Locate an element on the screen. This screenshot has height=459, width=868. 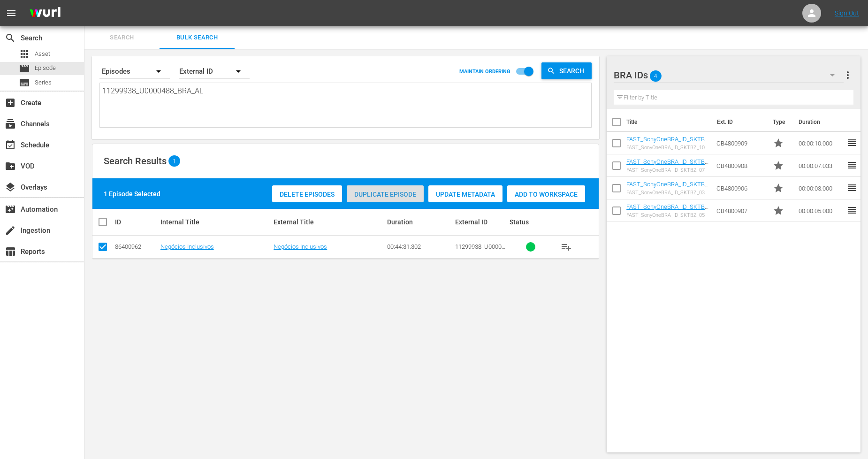
div: FAST_SonyOneBRA_ID_SKTBZ_07 is located at coordinates (667, 170).